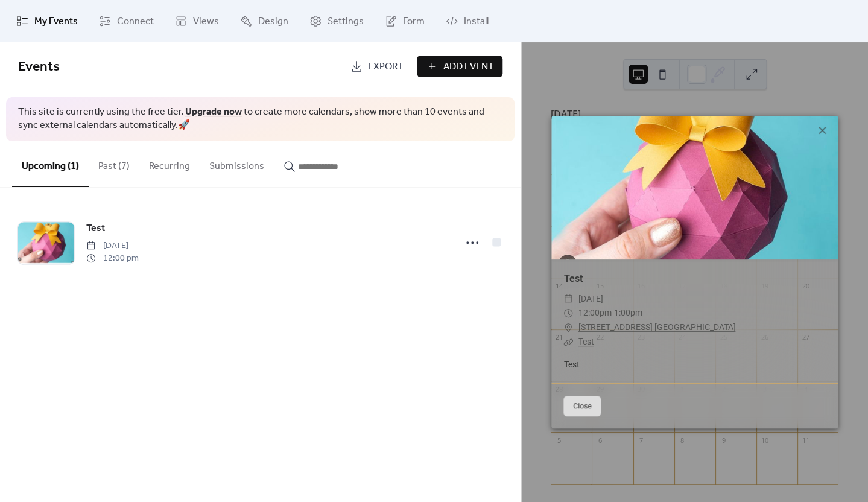 The width and height of the screenshot is (868, 502). What do you see at coordinates (467, 21) in the screenshot?
I see `a: Install` at bounding box center [467, 21].